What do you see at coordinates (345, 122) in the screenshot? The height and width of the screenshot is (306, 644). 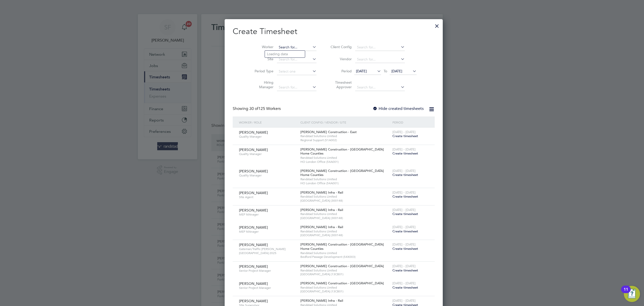 I see `div: Client Config / Vendor / Site` at bounding box center [345, 122].